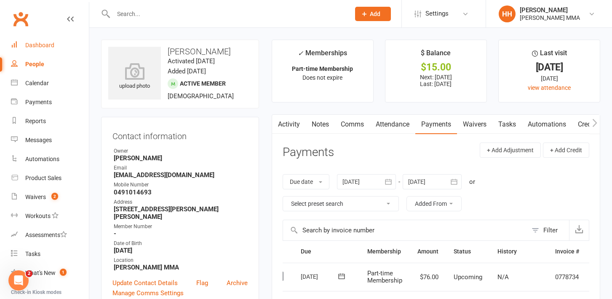 This screenshot has height=299, width=612. I want to click on div: Mobile Number, so click(181, 184).